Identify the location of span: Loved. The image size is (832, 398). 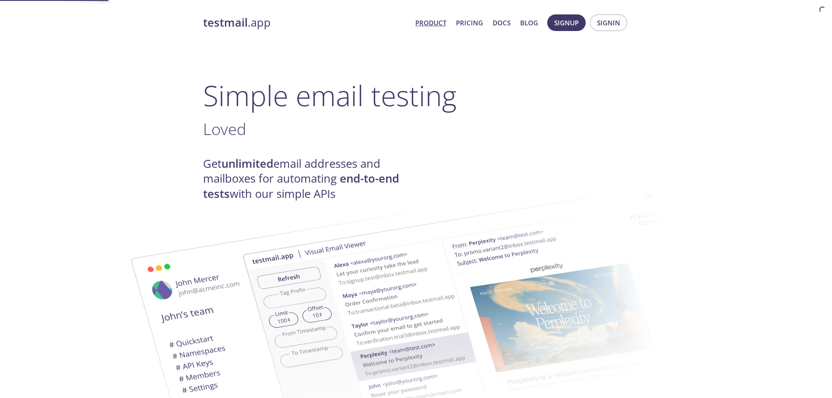
(224, 129).